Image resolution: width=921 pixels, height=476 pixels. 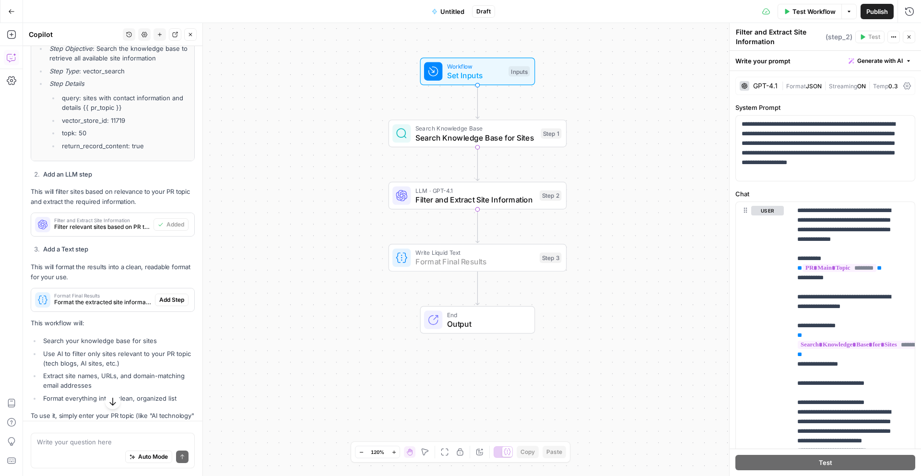 I want to click on div: Copilot, so click(x=74, y=35).